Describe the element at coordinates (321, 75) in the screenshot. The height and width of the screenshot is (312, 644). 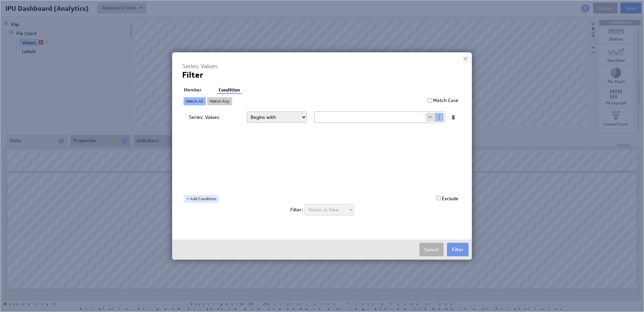
I see `h2: Filter` at that location.